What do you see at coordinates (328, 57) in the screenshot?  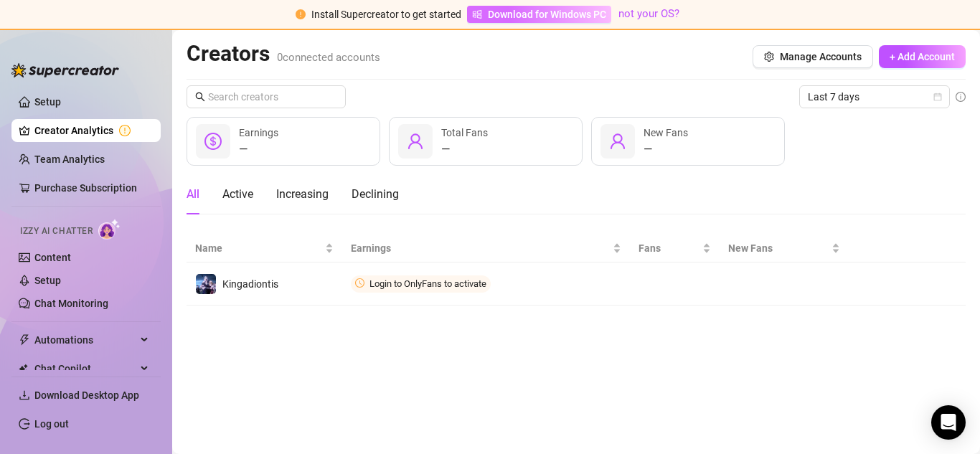 I see `span: 0 connected accounts` at bounding box center [328, 57].